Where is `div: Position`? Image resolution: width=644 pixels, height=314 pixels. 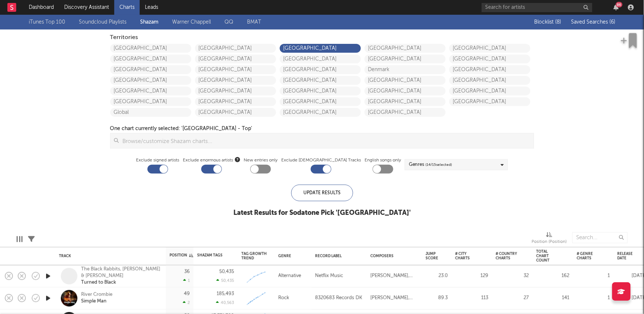
div: Position is located at coordinates (181, 256).